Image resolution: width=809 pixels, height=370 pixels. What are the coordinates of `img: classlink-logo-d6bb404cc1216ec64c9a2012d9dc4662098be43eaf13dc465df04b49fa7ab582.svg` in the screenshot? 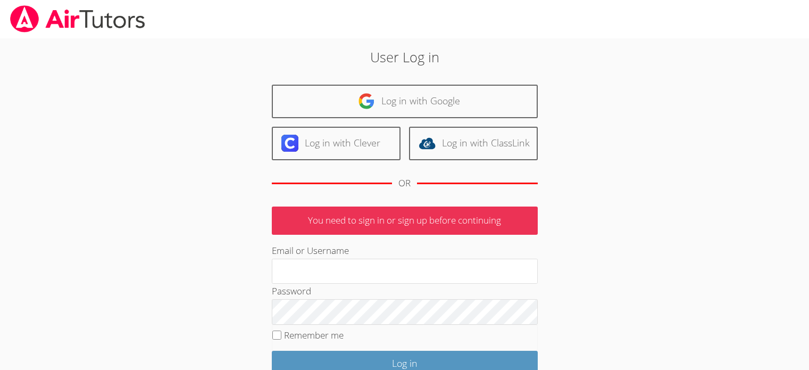 It's located at (427, 143).